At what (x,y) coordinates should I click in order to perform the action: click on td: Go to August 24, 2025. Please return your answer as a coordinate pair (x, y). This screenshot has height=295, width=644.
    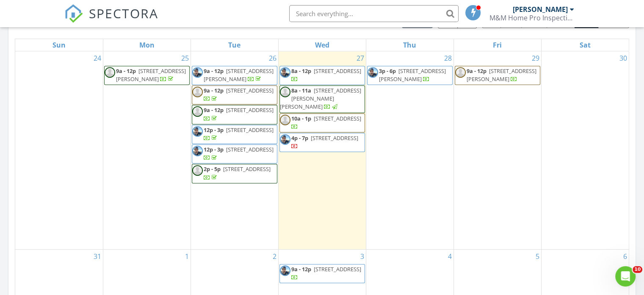
    Looking at the image, I should click on (59, 150).